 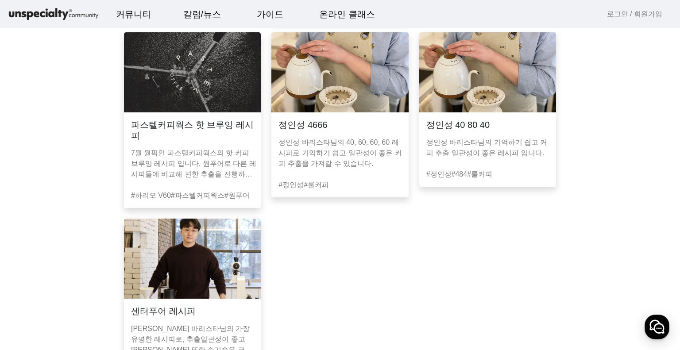 I want to click on h3: 정인성 4666, so click(x=303, y=125).